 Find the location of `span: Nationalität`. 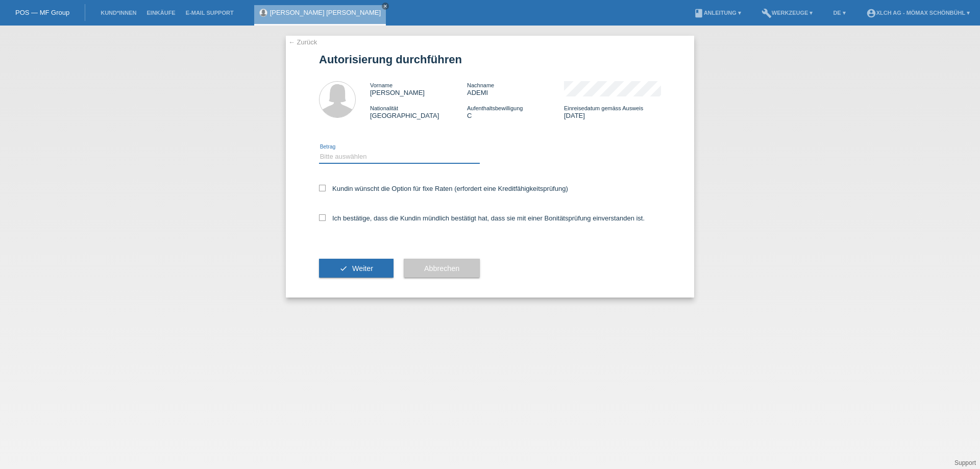

span: Nationalität is located at coordinates (383, 108).